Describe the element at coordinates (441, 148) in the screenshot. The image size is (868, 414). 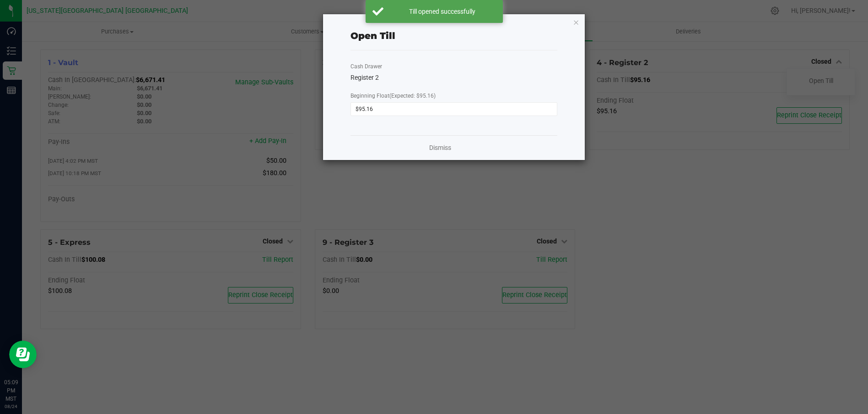
I see `a: Dismiss` at that location.